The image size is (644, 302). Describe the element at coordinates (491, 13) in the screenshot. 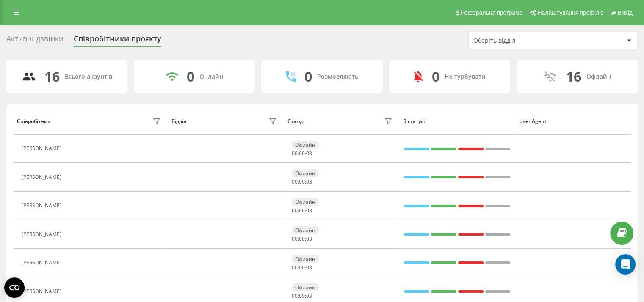

I see `span: Реферальна програма` at that location.